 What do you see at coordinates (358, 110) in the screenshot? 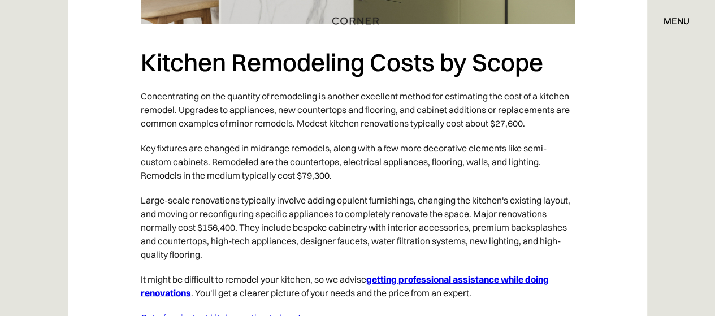
I see `p: Concentrating on the quantity of remodeling is another excellent method for estimating the cost o...` at bounding box center [358, 110].